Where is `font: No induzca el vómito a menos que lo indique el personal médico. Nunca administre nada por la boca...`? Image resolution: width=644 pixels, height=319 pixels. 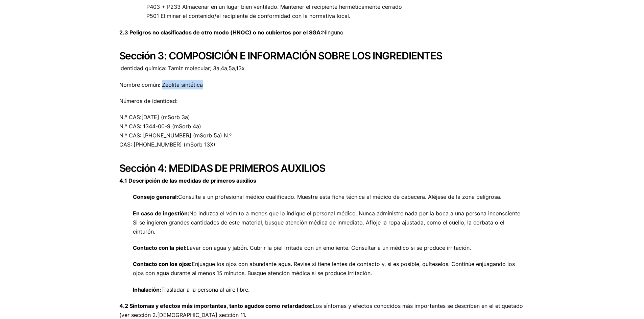
font: No induzca el vómito a menos que lo indique el personal médico. Nunca administre nada por la boca... is located at coordinates (327, 223).